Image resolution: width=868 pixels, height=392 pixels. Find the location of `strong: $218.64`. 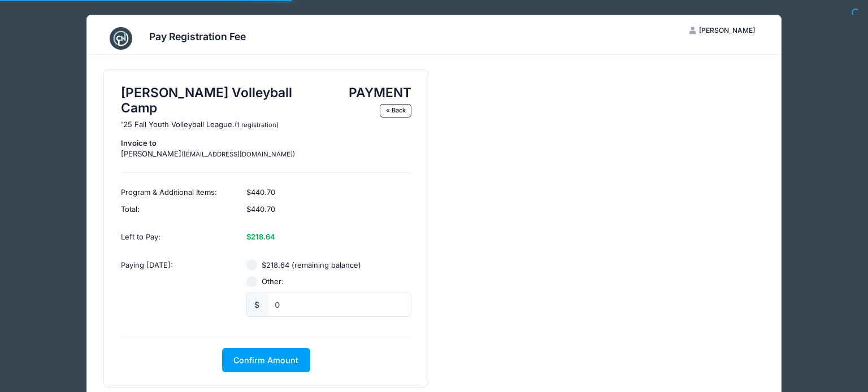

strong: $218.64 is located at coordinates (260, 237).